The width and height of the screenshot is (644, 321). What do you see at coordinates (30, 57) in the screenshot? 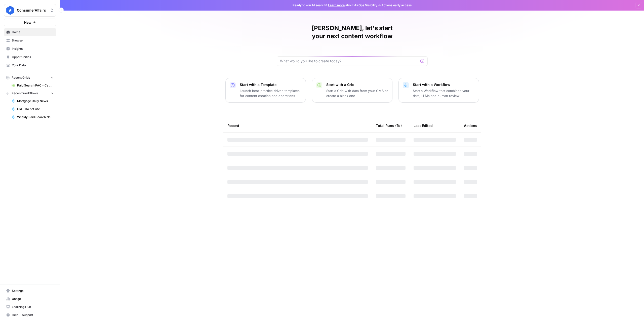
I see `a: Opportunities` at bounding box center [30, 57].